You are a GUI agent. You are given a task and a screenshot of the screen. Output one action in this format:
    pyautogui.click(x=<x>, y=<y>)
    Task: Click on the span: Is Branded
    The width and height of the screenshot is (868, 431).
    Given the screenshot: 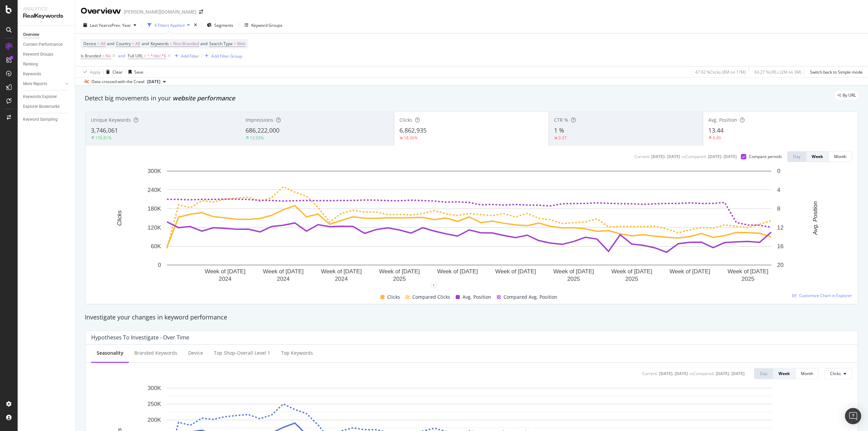 What is the action you would take?
    pyautogui.click(x=91, y=56)
    